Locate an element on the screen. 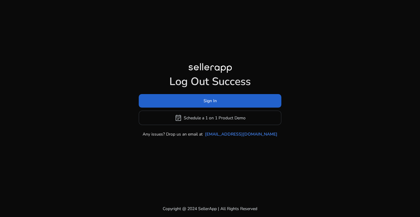  p: Any issues? Drop us an email at is located at coordinates (173, 134).